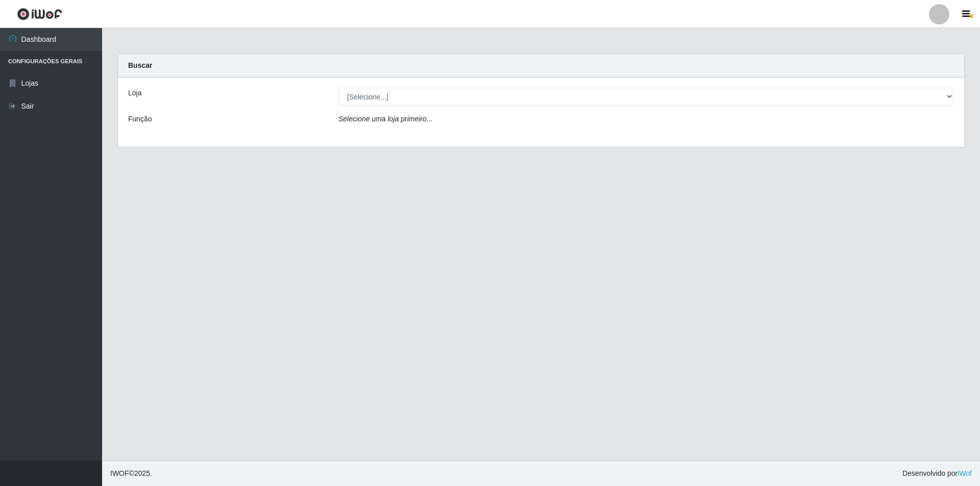  Describe the element at coordinates (119, 473) in the screenshot. I see `span: IWOF` at that location.